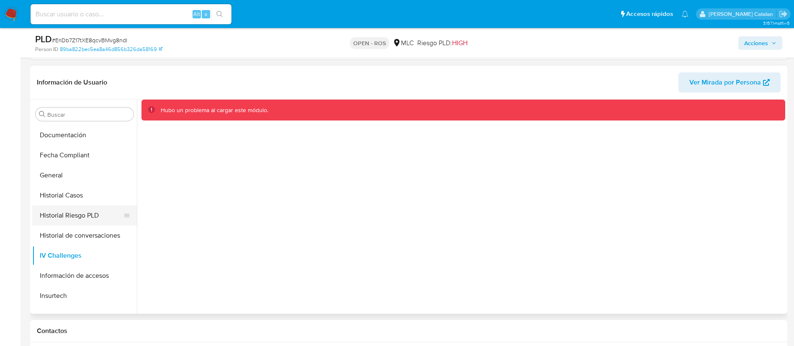  What do you see at coordinates (725, 82) in the screenshot?
I see `span: Ver Mirada por Persona` at bounding box center [725, 82].